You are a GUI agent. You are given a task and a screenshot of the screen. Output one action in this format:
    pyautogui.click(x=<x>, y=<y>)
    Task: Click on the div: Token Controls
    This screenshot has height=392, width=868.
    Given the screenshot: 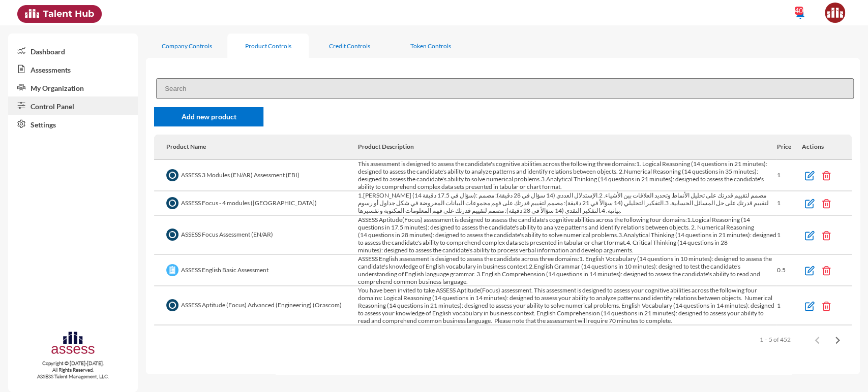 What is the action you would take?
    pyautogui.click(x=431, y=45)
    